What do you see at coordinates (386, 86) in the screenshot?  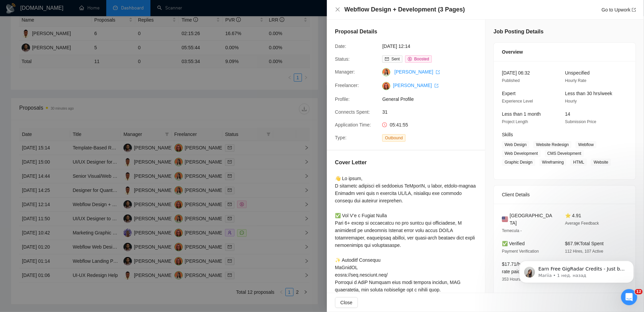 I see `img: c1xRnegLkuPsvVQOHOKQlsB-Htp_4J9TPxgTVIrXjK7HknDzSd9u7lPpFXd7WF9m8_` at bounding box center [386, 86].